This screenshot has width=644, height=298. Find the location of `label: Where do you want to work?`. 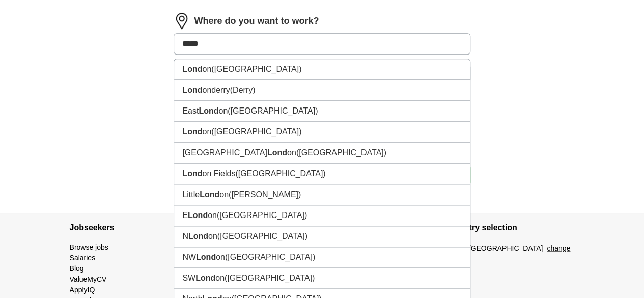

label: Where do you want to work? is located at coordinates (256, 21).